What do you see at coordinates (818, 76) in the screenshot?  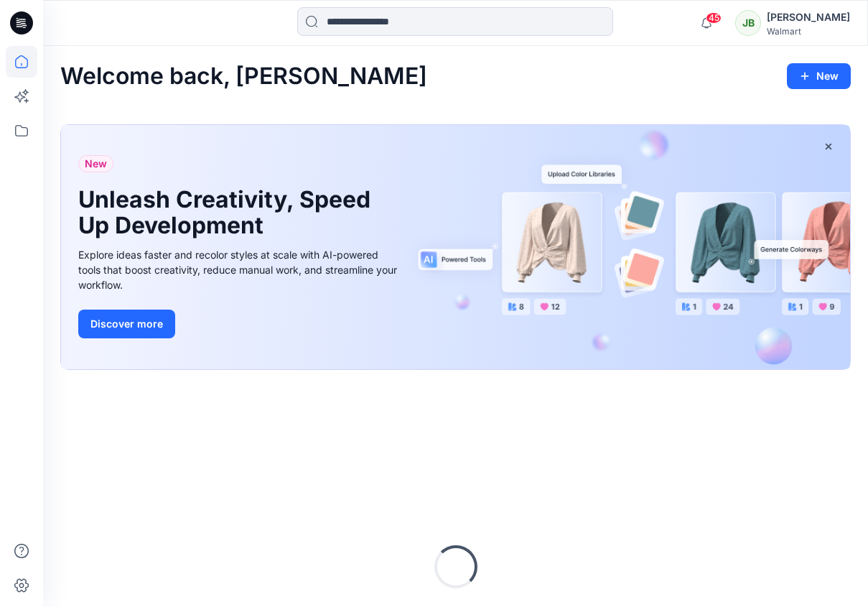 I see `button: New` at bounding box center [818, 76].